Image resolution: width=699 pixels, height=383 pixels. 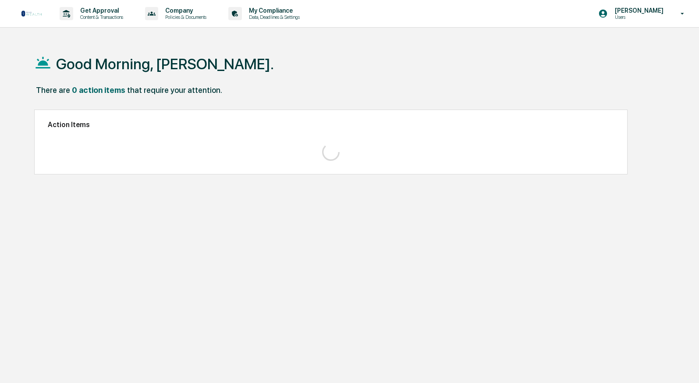 What do you see at coordinates (185, 11) in the screenshot?
I see `p: Company` at bounding box center [185, 11].